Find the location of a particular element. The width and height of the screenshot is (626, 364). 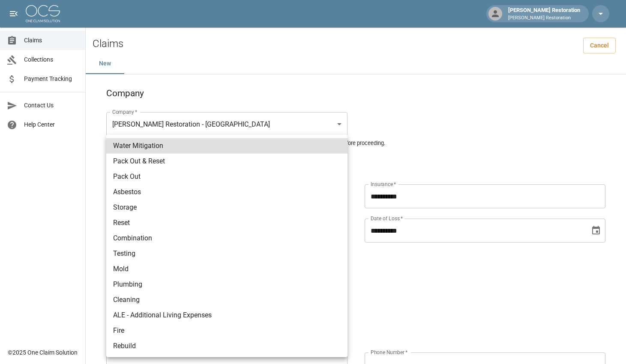

li: Fire is located at coordinates (227, 331).